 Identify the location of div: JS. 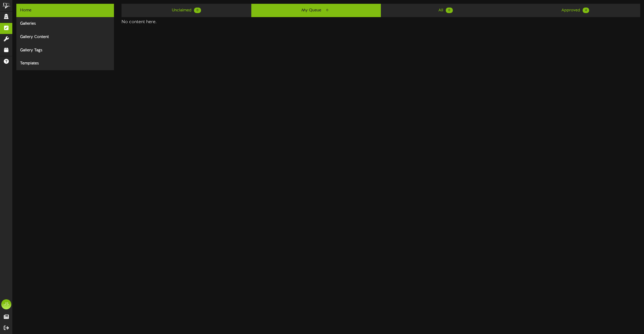
(7, 305).